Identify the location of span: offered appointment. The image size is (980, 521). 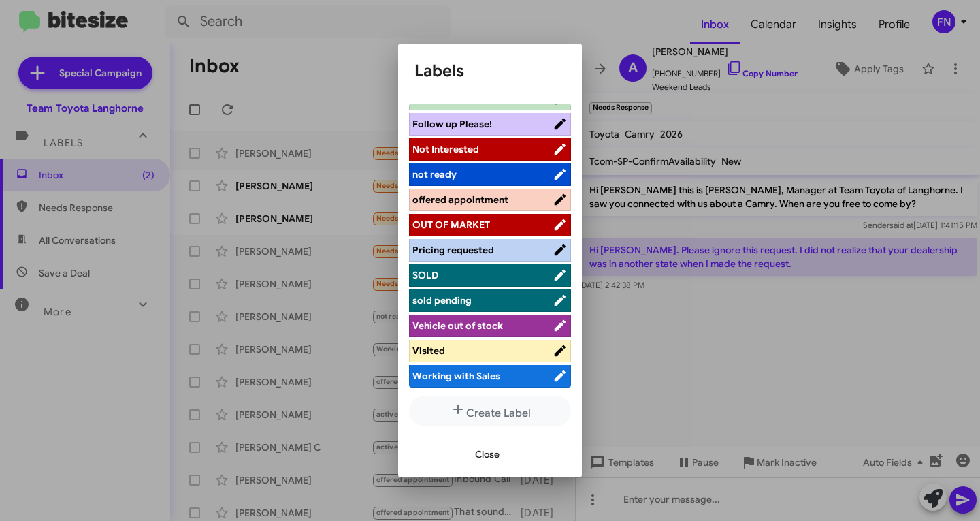
(460, 200).